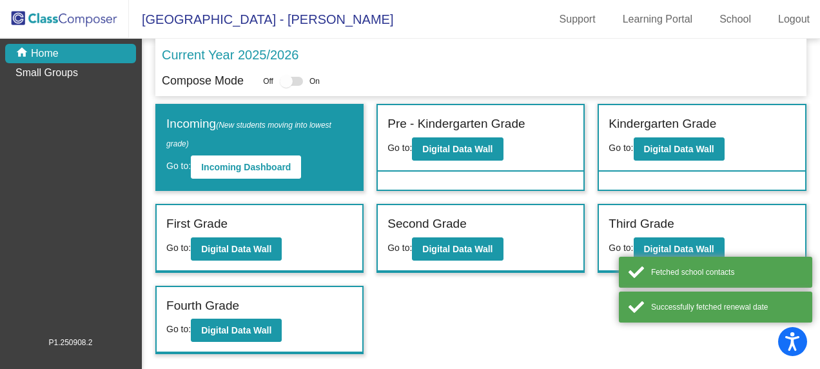 This screenshot has width=820, height=369. I want to click on span: (New students moving into lowest grade), so click(249, 134).